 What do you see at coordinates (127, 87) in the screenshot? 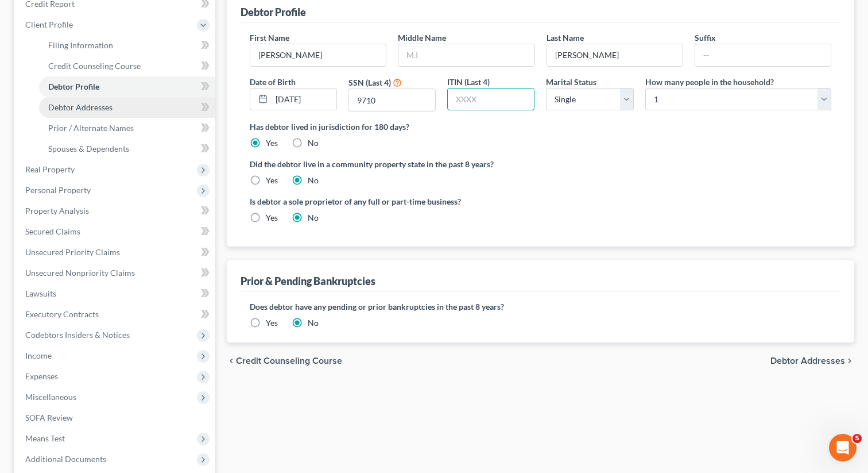
I see `a: Debtor Profile` at bounding box center [127, 87].